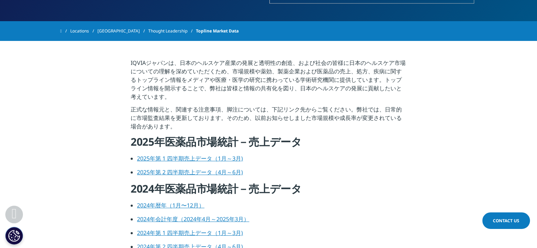 The height and width of the screenshot is (248, 537). Describe the element at coordinates (14, 236) in the screenshot. I see `button: Cookie 設定` at that location.